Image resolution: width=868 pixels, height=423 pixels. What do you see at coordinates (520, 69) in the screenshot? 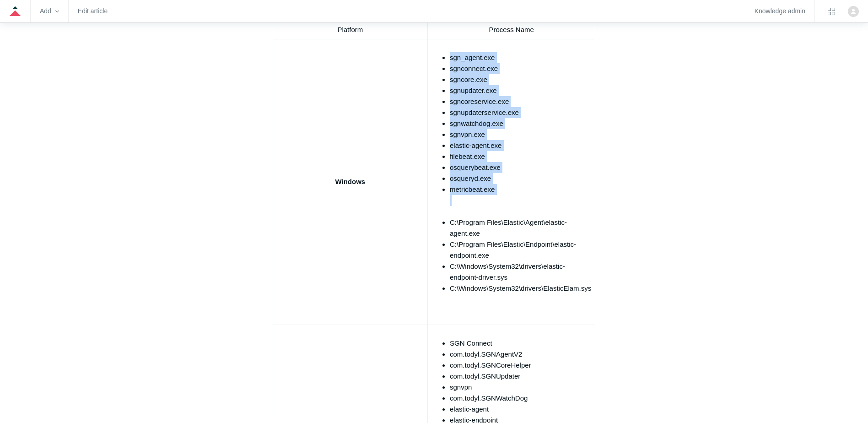
I see `li: sgnconnect.exe` at bounding box center [520, 69].